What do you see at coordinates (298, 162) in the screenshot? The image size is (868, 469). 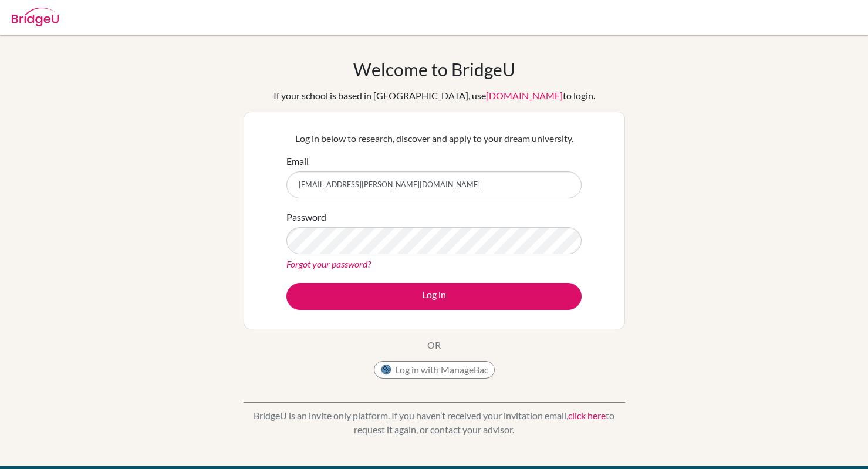 I see `label: Email` at bounding box center [298, 162].